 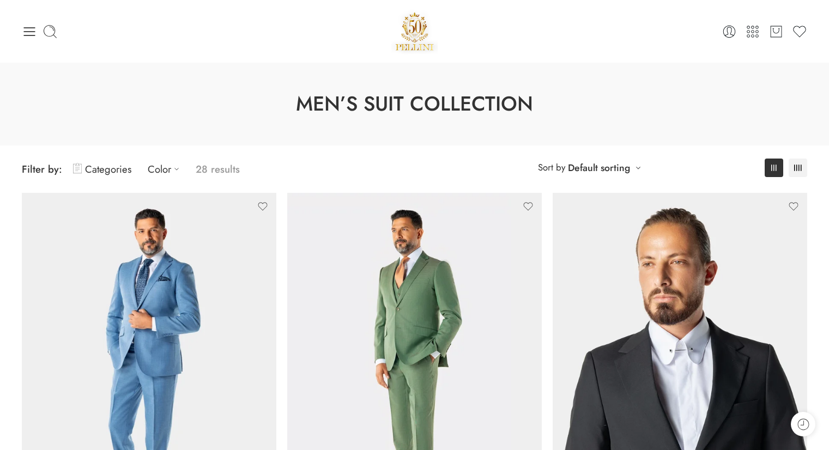 I want to click on a: Cart, so click(x=776, y=32).